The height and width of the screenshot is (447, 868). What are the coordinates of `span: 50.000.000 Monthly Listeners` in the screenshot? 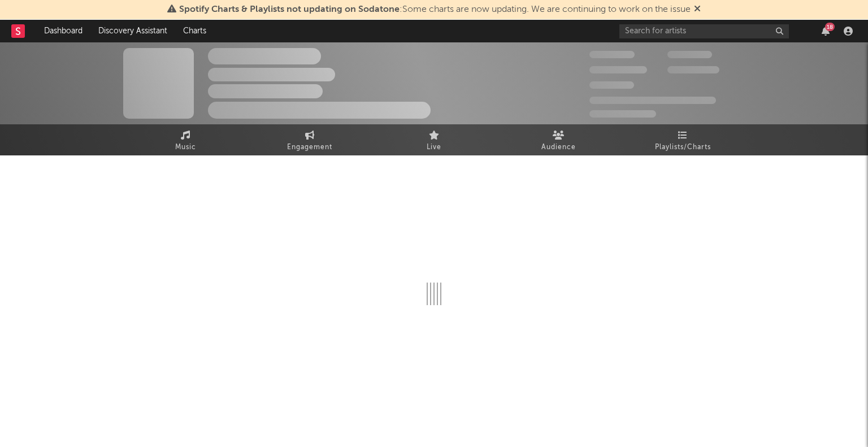 It's located at (652, 100).